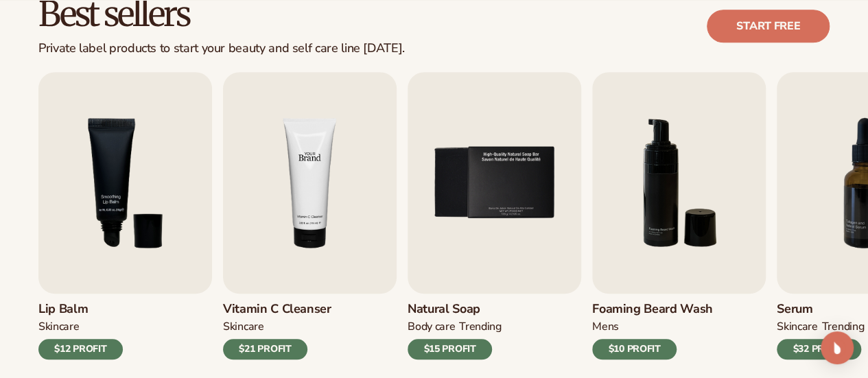 The height and width of the screenshot is (378, 868). What do you see at coordinates (454, 309) in the screenshot?
I see `h3: Natural Soap` at bounding box center [454, 309].